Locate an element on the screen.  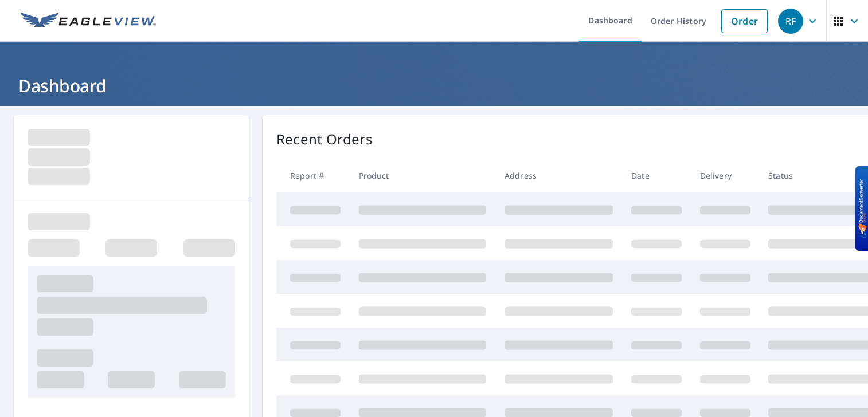
img: EV Logo is located at coordinates (88, 21).